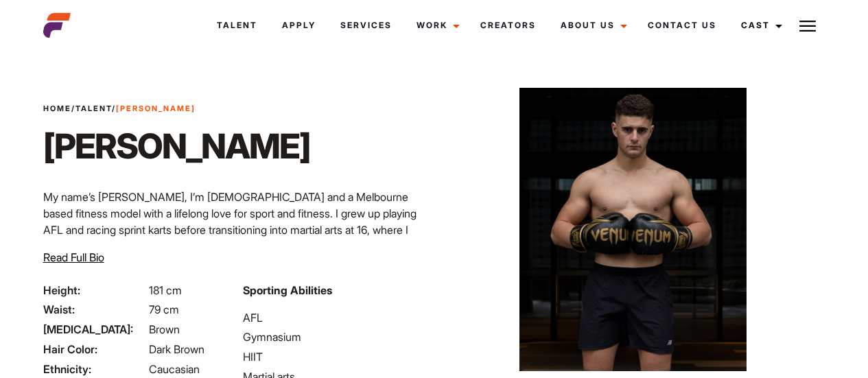 This screenshot has height=378, width=868. What do you see at coordinates (508, 25) in the screenshot?
I see `a: Creators` at bounding box center [508, 25].